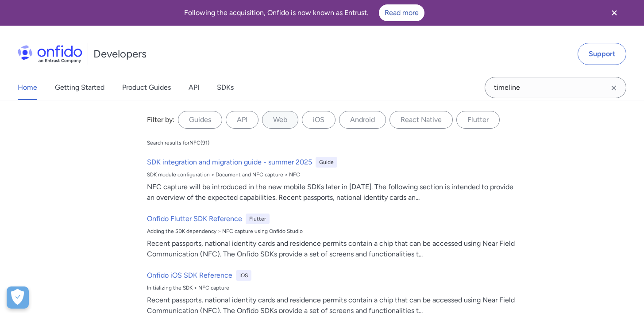  What do you see at coordinates (178, 143) in the screenshot?
I see `div: Search results for NFC ( 91 )` at bounding box center [178, 143].